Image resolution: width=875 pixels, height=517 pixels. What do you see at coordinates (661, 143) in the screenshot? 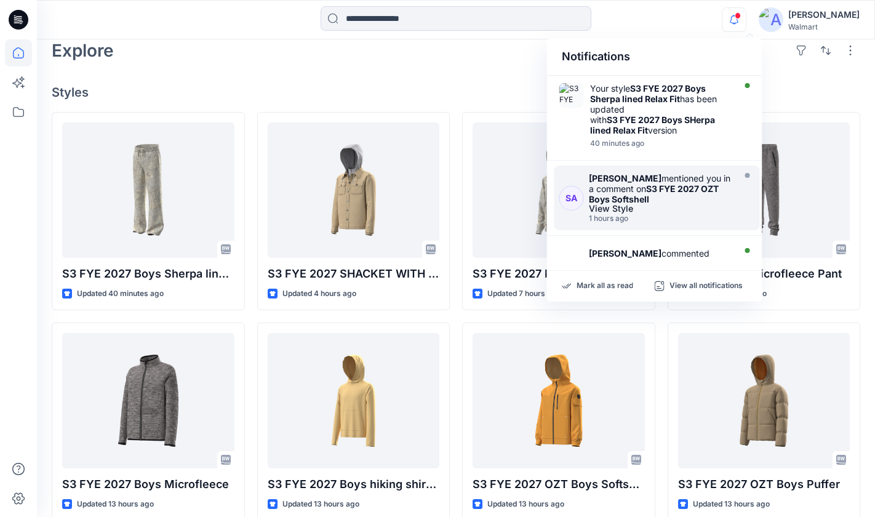
I see `div: Thursday, September 25, 2025 14:55` at bounding box center [661, 143].